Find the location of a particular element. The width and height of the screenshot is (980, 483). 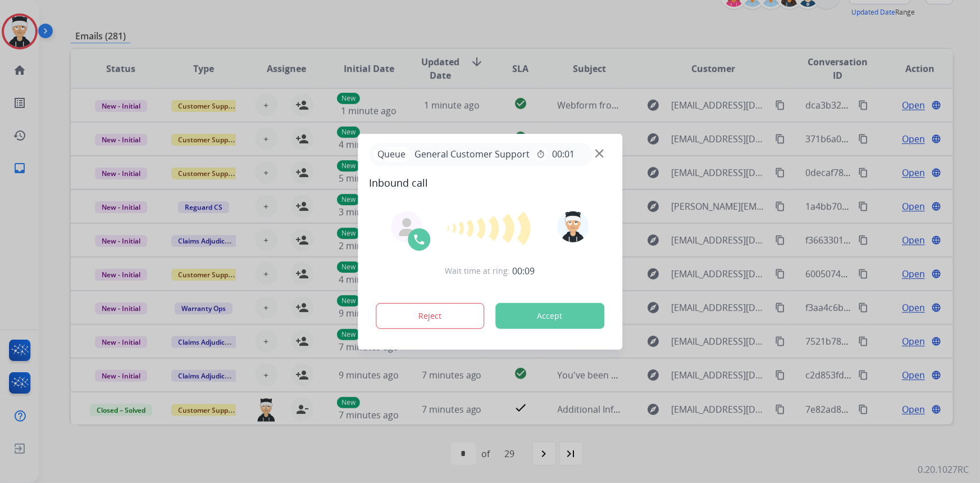

img: close-button is located at coordinates (599, 153).